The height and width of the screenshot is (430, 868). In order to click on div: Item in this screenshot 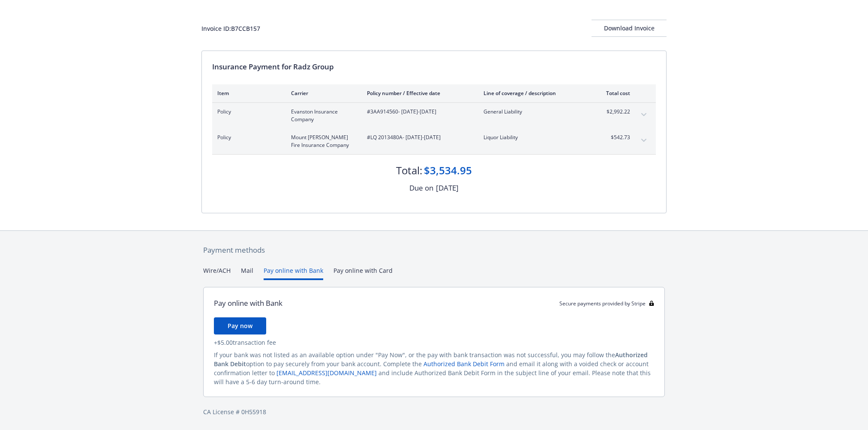, I will do `click(247, 93)`.